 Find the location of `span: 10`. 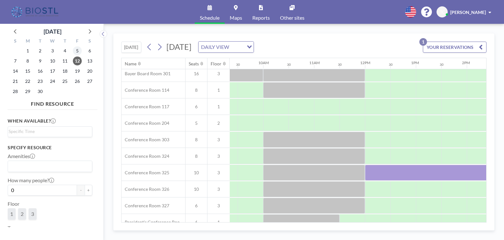

span: 10 is located at coordinates (196, 190).